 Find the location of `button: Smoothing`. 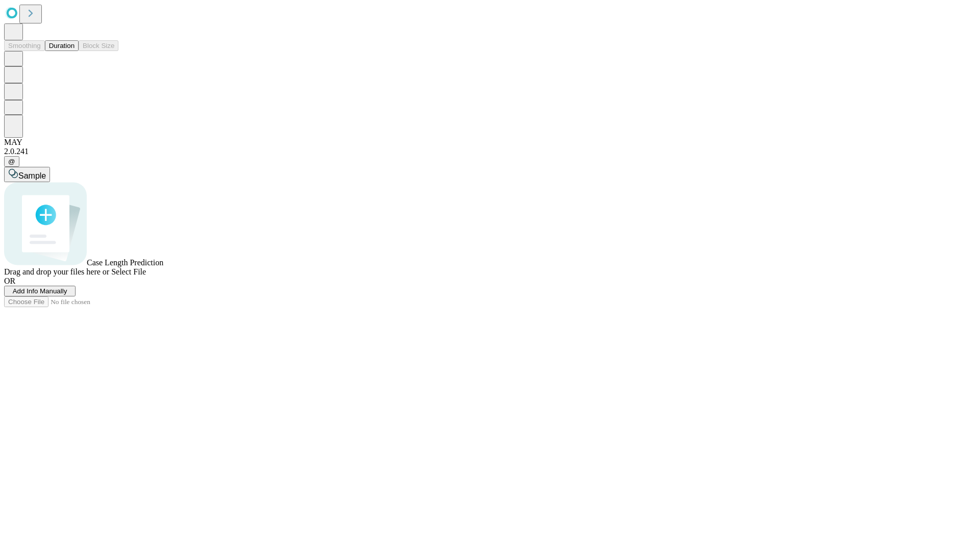

button: Smoothing is located at coordinates (24, 46).